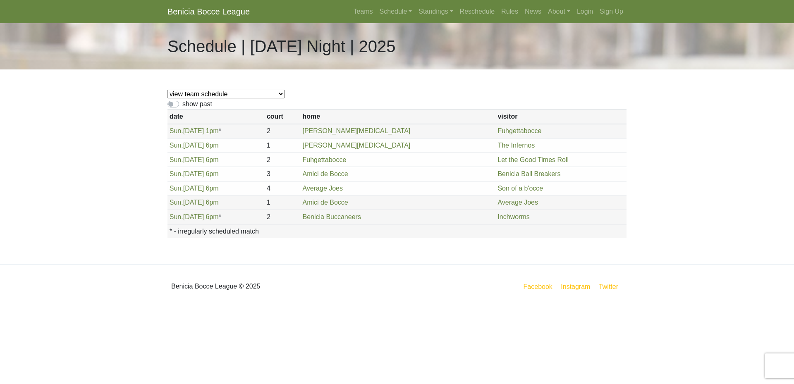  Describe the element at coordinates (533, 12) in the screenshot. I see `a: News` at that location.